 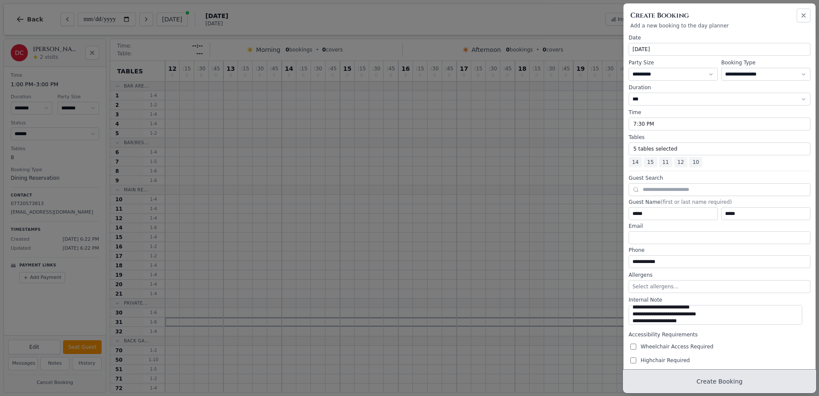 I want to click on button: Create Booking, so click(x=719, y=381).